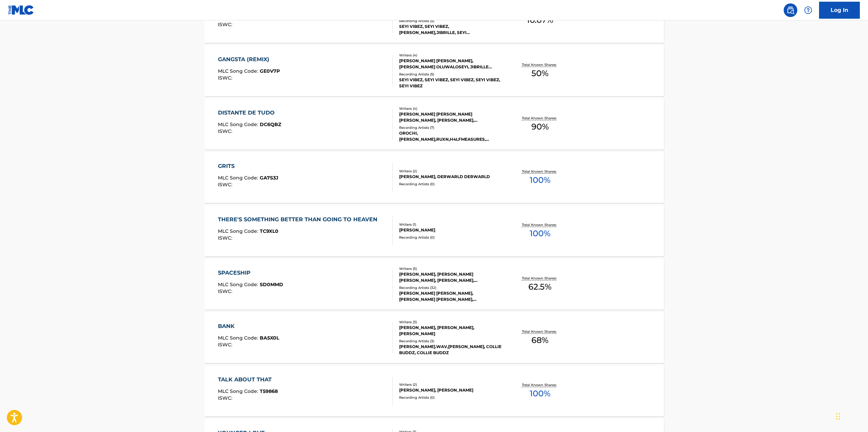  What do you see at coordinates (790, 10) in the screenshot?
I see `img: search` at bounding box center [790, 10].